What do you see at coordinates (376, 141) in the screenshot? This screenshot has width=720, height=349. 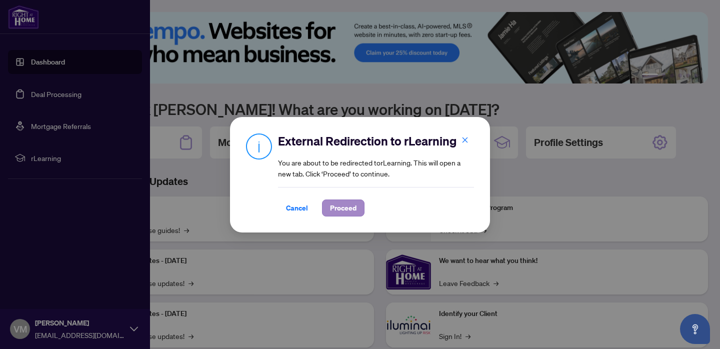 I see `h2: External Redirection to rLearning` at bounding box center [376, 141].